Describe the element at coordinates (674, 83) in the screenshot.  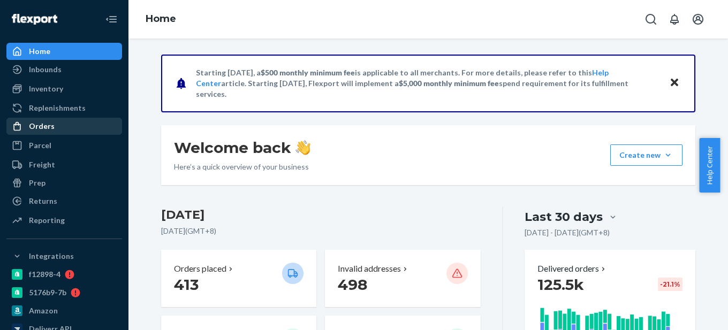
I see `button: Close` at that location.